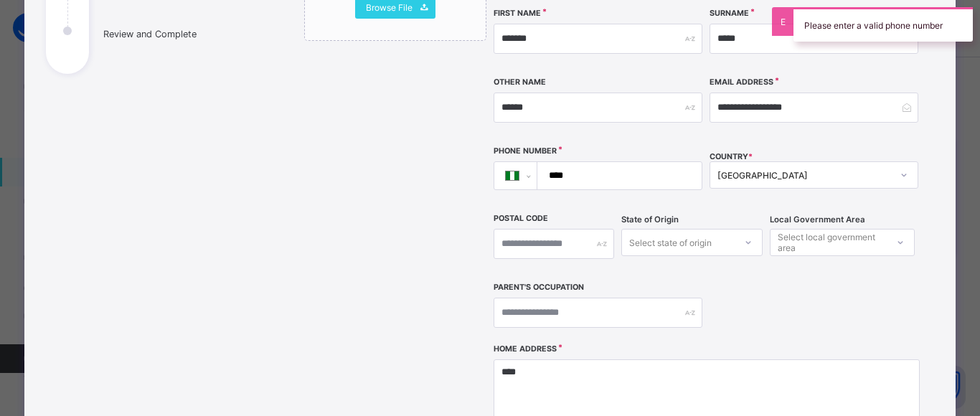  What do you see at coordinates (650, 219) in the screenshot?
I see `span: State of Origin` at bounding box center [650, 219].